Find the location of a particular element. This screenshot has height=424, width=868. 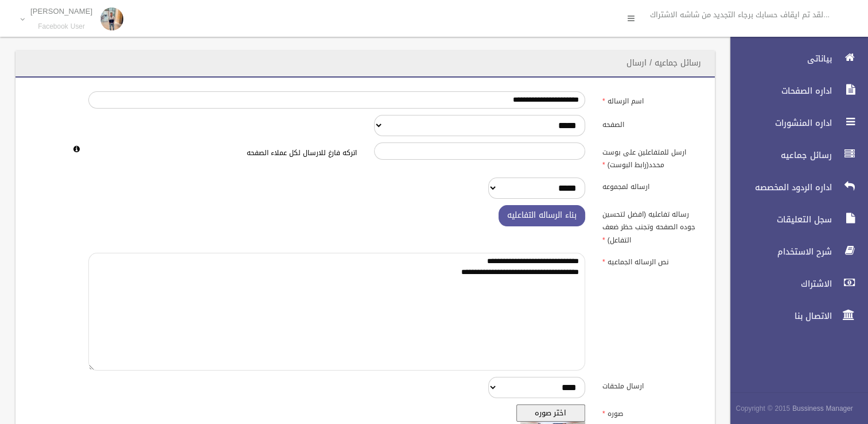

span: بياناتى is located at coordinates (779, 58).